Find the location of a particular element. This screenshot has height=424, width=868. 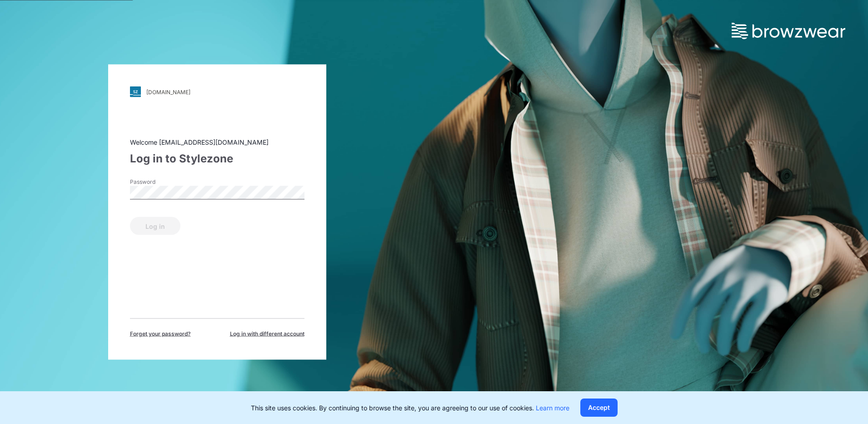

span: Log in with different account is located at coordinates (267, 334).